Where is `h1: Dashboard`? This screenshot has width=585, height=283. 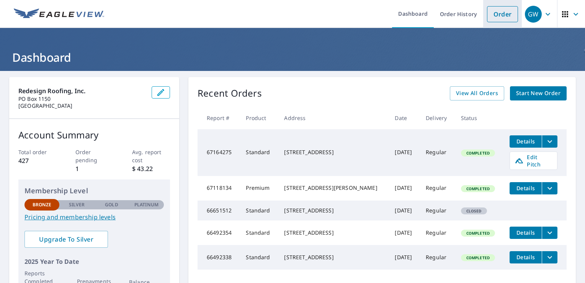
h1: Dashboard is located at coordinates (292, 57).